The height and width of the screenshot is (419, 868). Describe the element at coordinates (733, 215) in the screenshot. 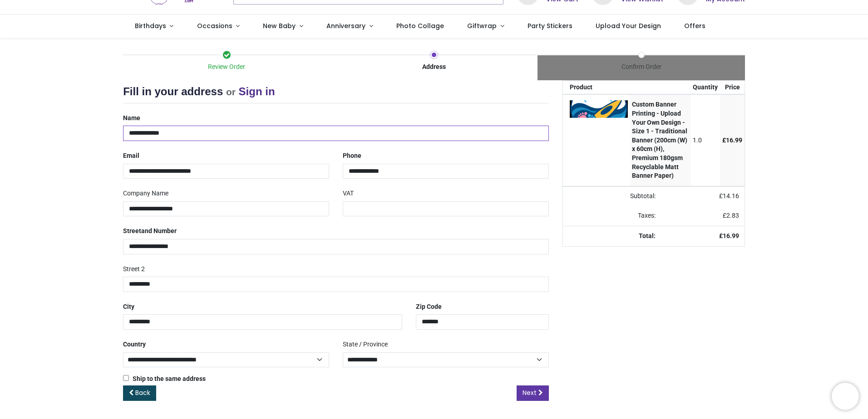

I see `span: 2.83` at that location.